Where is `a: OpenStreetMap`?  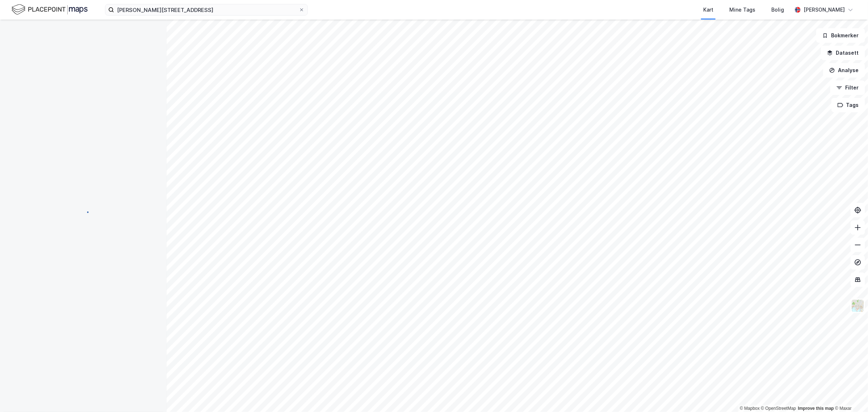 a: OpenStreetMap is located at coordinates (779, 409).